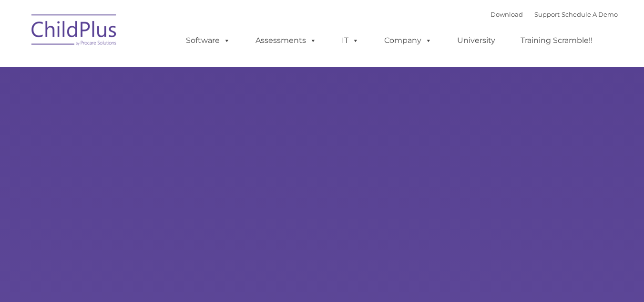 This screenshot has width=644, height=302. What do you see at coordinates (408, 40) in the screenshot?
I see `a: Company` at bounding box center [408, 40].